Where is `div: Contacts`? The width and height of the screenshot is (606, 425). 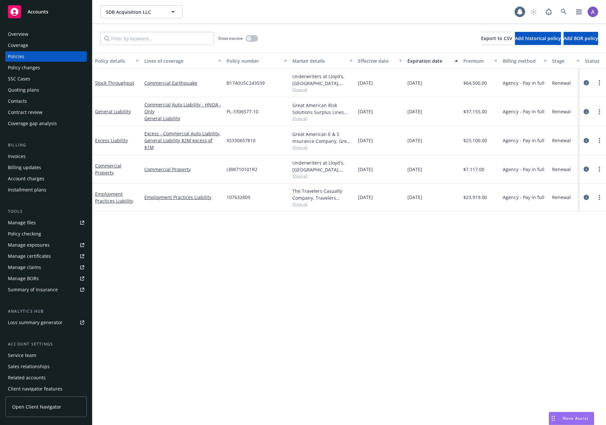 div: Contacts is located at coordinates (17, 101).